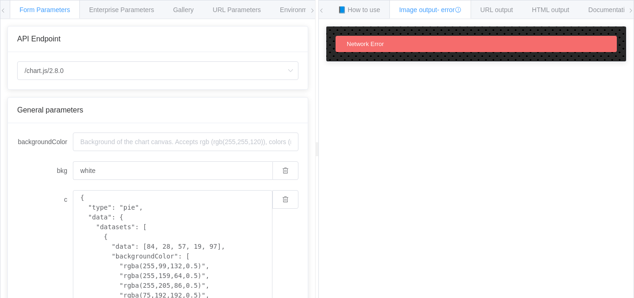  I want to click on span: Documentation, so click(611, 10).